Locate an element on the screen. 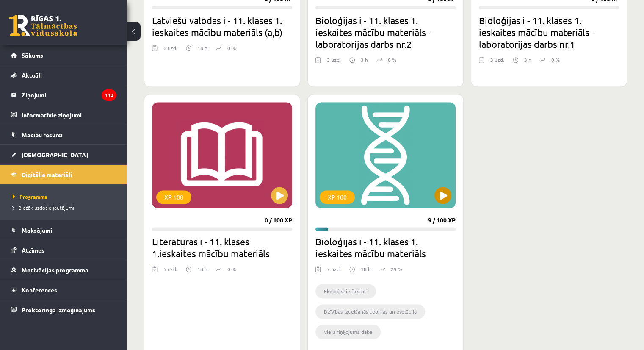 The image size is (644, 350). span: Motivācijas programma is located at coordinates (55, 270).